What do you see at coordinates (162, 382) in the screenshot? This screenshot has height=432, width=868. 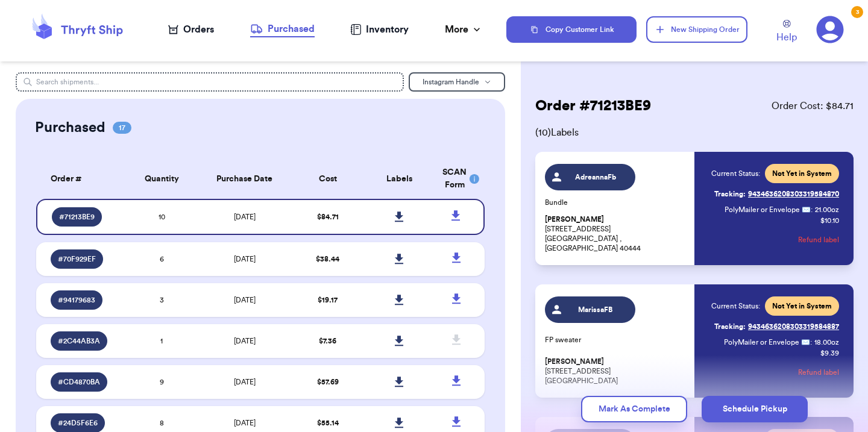 I see `span: 9` at bounding box center [162, 382].